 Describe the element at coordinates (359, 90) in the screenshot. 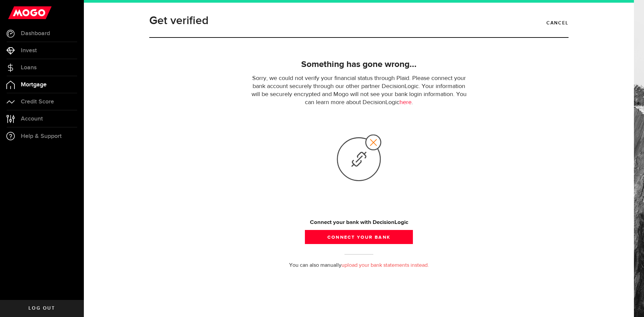

I see `p: Sorry, we could not verify your financial status through Plaid. Please connect your bank account ...` at that location.